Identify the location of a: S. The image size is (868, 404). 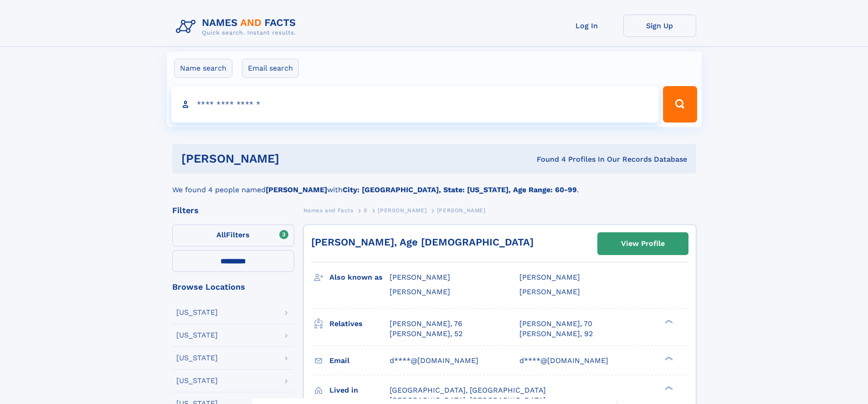
(365, 210).